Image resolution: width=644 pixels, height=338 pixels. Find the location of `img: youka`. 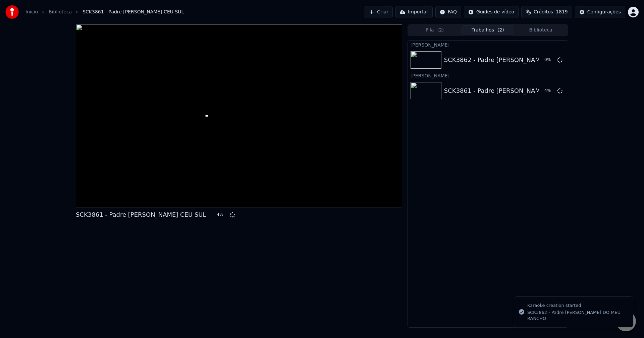

img: youka is located at coordinates (12, 12).